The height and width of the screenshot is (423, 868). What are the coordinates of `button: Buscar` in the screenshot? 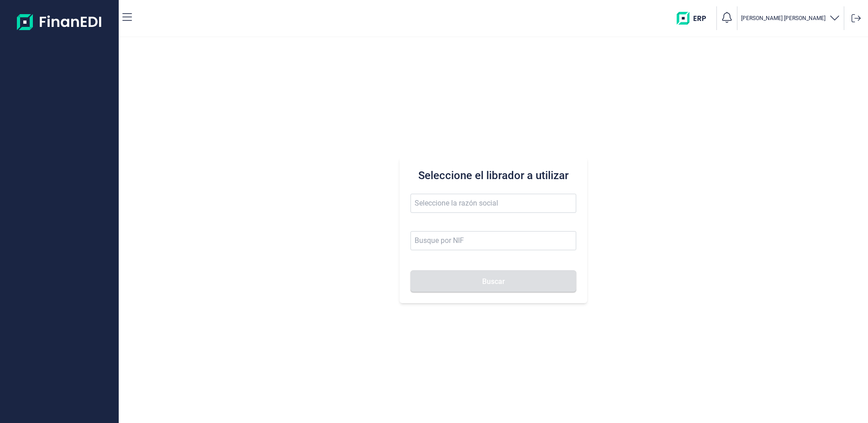 It's located at (493, 282).